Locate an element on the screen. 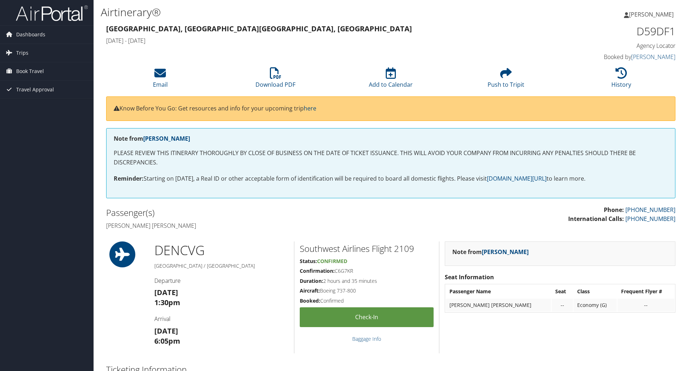 This screenshot has width=688, height=371. h1: DEN CVG is located at coordinates (221, 251).